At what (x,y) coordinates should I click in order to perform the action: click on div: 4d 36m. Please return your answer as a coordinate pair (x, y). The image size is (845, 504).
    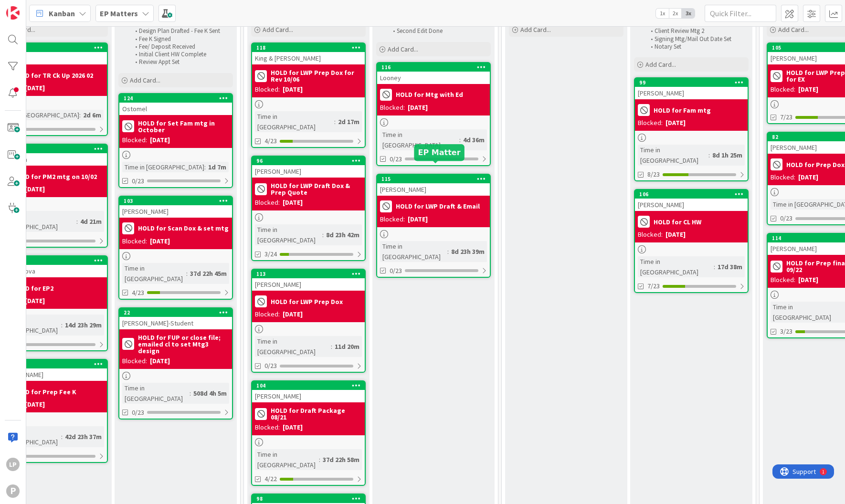
    Looking at the image, I should click on (474, 140).